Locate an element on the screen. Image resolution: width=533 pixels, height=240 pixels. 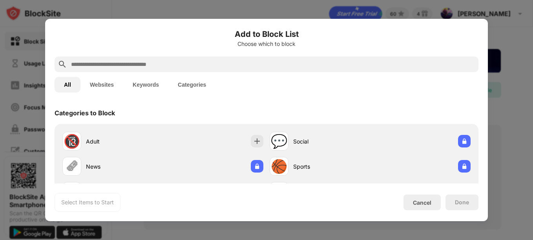
div: Adult is located at coordinates (124, 141).